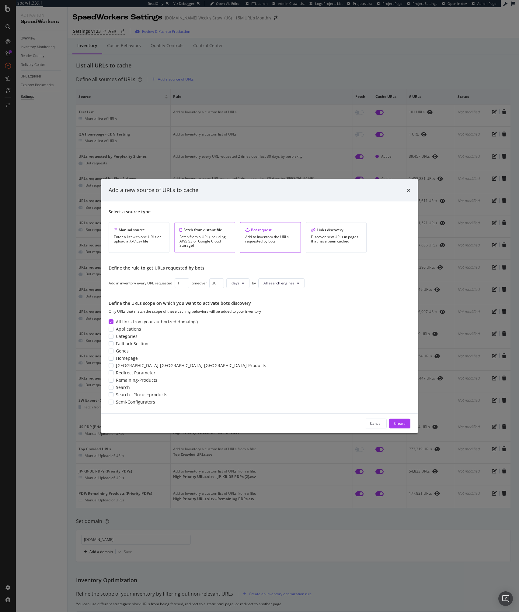 This screenshot has width=519, height=612. I want to click on div: Define the rule to get URLs requested by bots, so click(259, 268).